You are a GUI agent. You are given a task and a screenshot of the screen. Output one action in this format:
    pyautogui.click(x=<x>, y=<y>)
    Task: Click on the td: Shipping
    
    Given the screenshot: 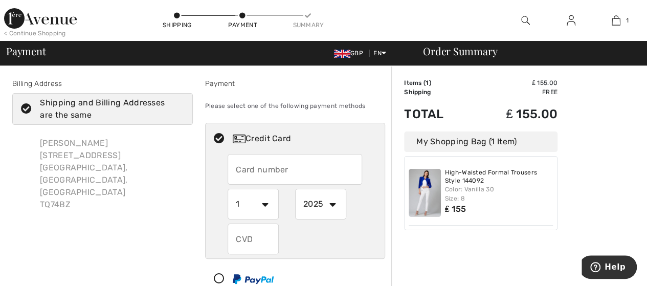 What is the action you would take?
    pyautogui.click(x=437, y=92)
    